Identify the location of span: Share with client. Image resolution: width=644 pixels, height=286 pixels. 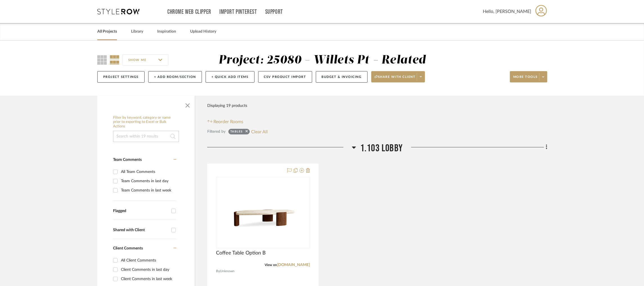
(395, 79).